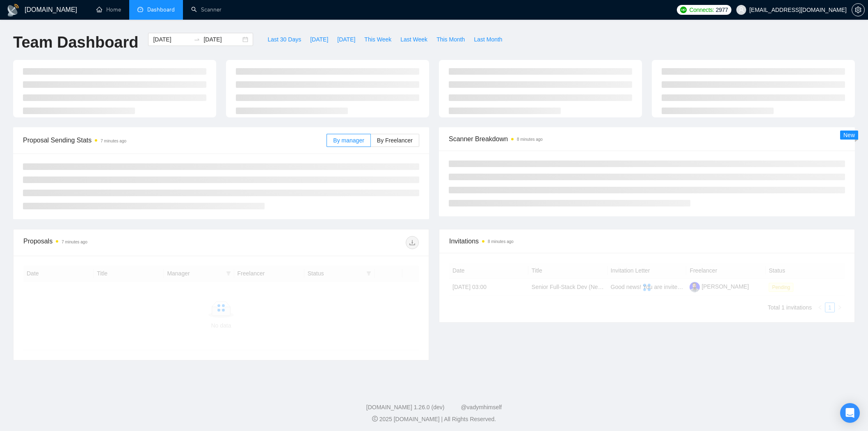 Image resolution: width=868 pixels, height=431 pixels. I want to click on button: Last 30 Days, so click(284, 40).